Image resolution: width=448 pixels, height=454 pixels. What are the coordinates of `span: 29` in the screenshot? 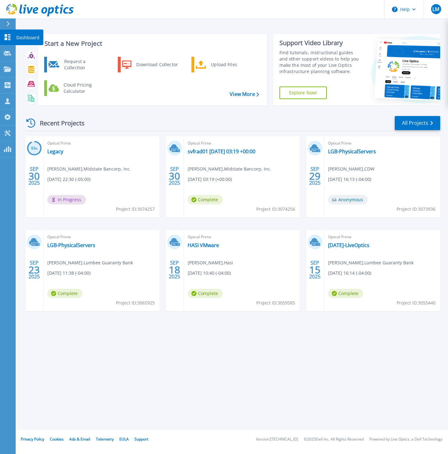 It's located at (315, 176).